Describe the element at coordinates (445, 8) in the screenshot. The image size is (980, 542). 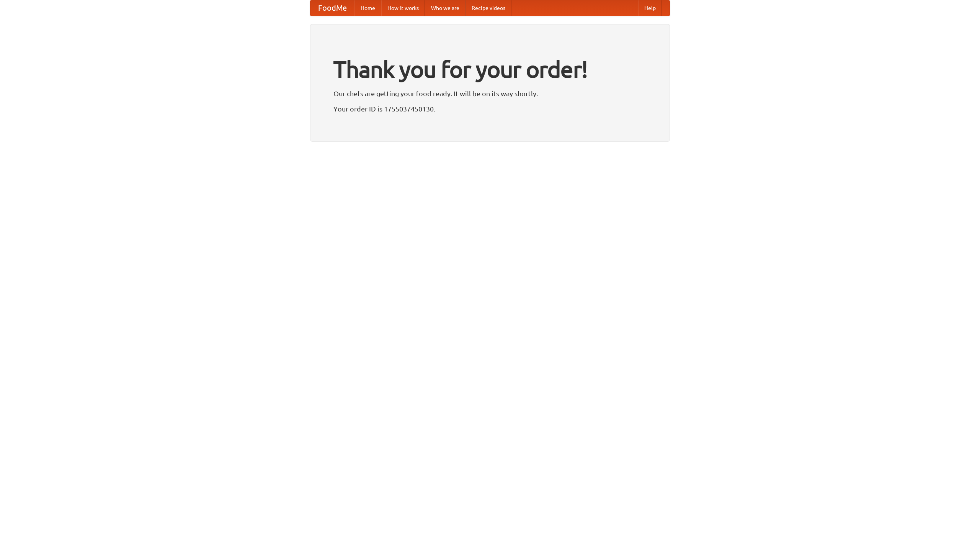
I see `a: Who we are` at that location.